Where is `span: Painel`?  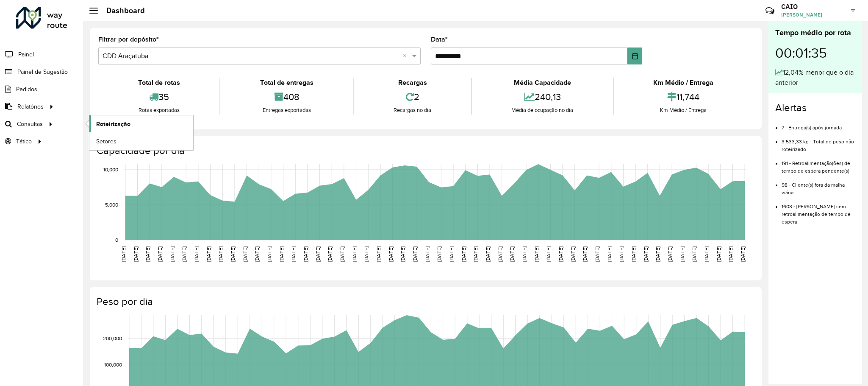
span: Painel is located at coordinates (26, 55).